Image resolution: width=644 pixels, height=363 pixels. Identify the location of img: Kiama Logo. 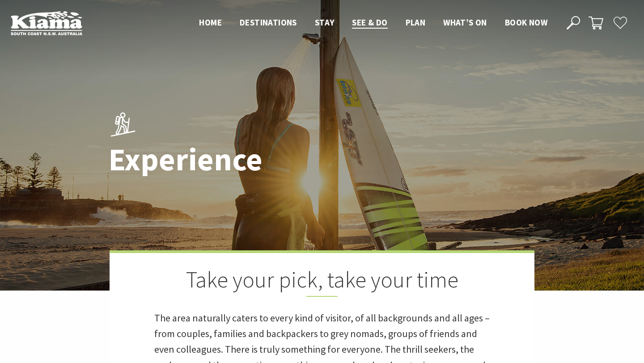
(46, 23).